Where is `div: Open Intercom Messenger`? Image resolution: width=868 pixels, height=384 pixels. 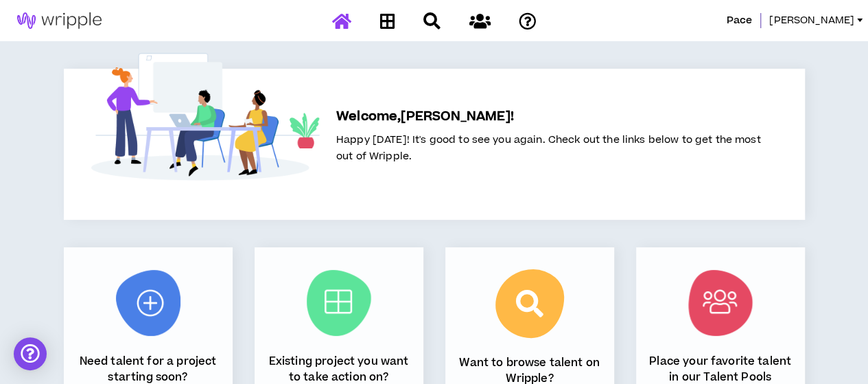
div: Open Intercom Messenger is located at coordinates (30, 354).